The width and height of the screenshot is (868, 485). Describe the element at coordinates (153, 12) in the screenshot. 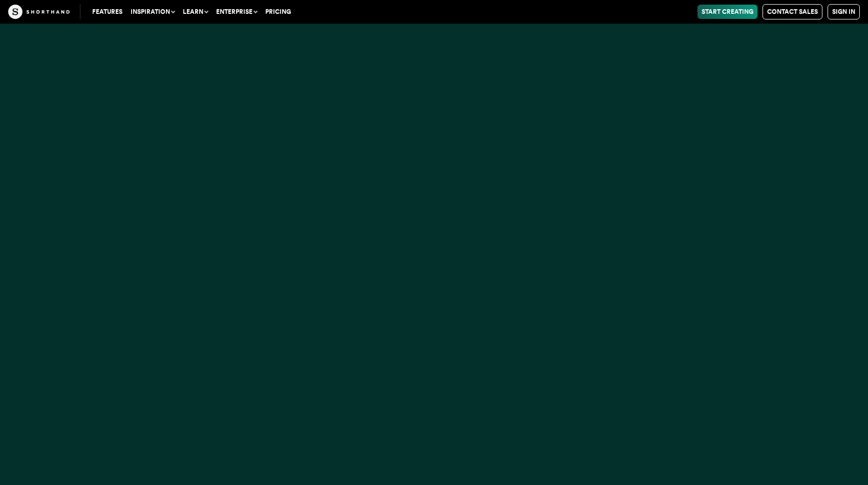

I see `button: Inspiration` at that location.